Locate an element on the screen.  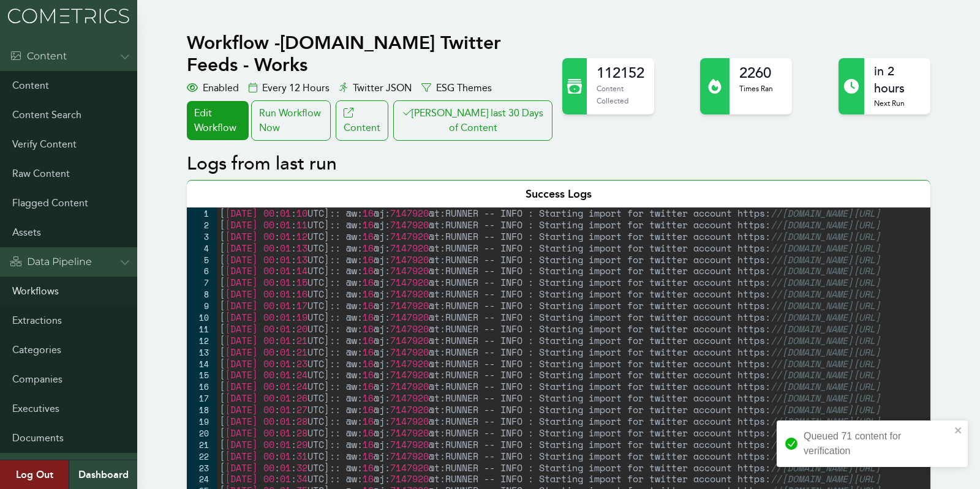
a: Dashboard is located at coordinates (103, 475).